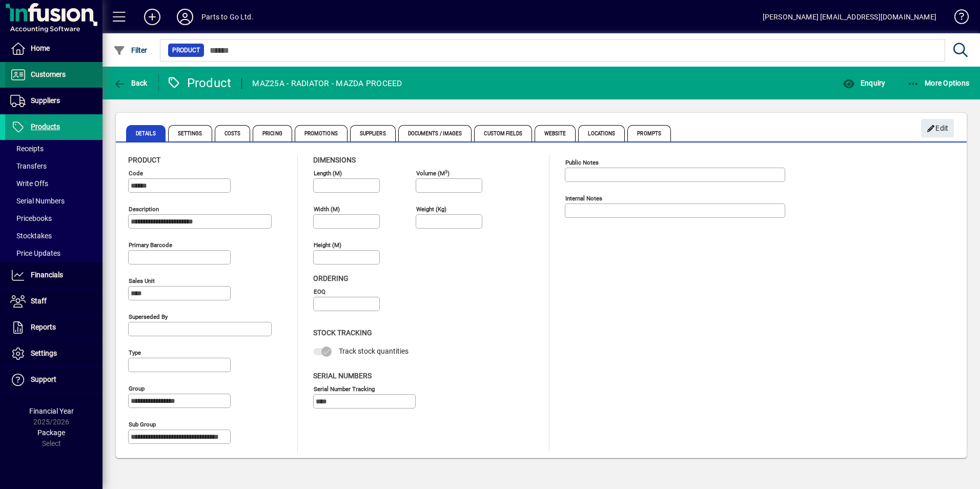  What do you see at coordinates (937, 128) in the screenshot?
I see `button: Edit` at bounding box center [937, 128].